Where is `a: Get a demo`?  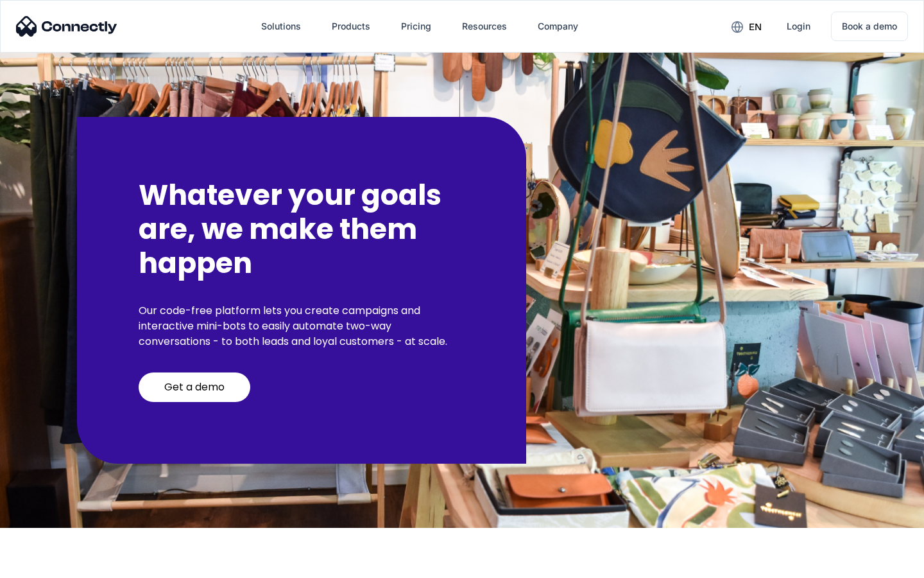 a: Get a demo is located at coordinates (194, 387).